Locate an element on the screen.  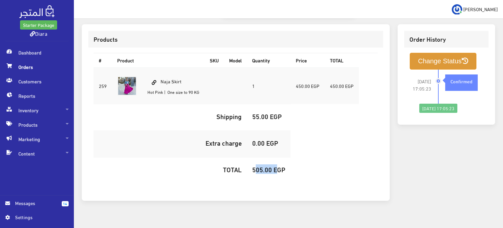
a: 14 Messages is located at coordinates (37, 206).